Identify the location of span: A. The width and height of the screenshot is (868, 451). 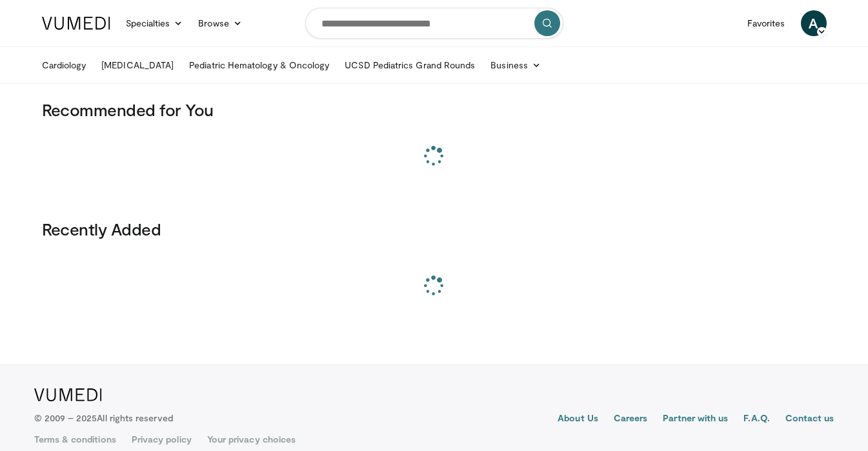
(813, 23).